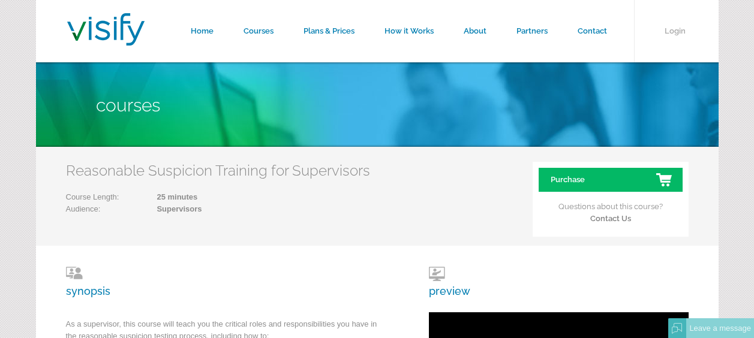 The height and width of the screenshot is (338, 754). I want to click on img: Offline, so click(677, 329).